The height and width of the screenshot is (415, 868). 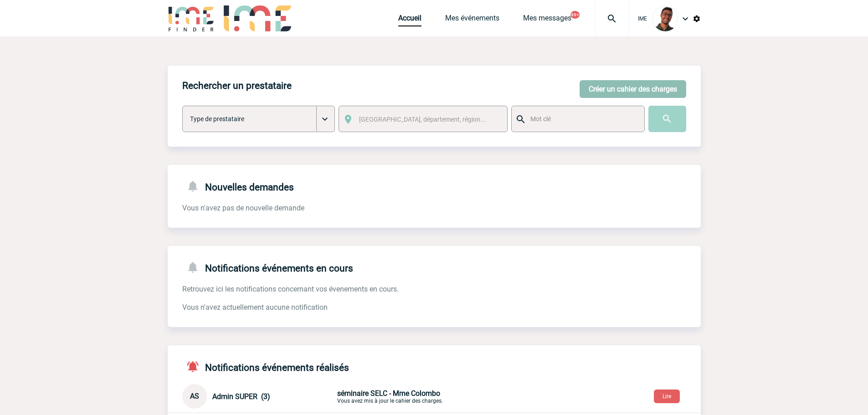 I want to click on a: Lire, so click(x=667, y=396).